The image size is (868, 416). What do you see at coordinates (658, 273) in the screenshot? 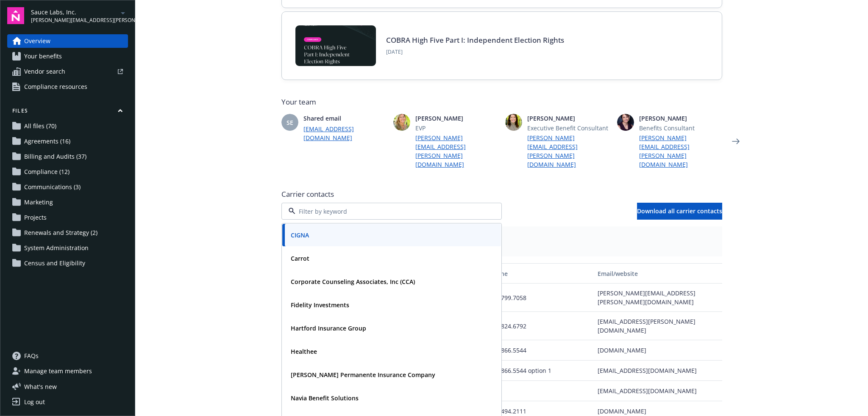
I see `div: Email/website` at bounding box center [658, 273].